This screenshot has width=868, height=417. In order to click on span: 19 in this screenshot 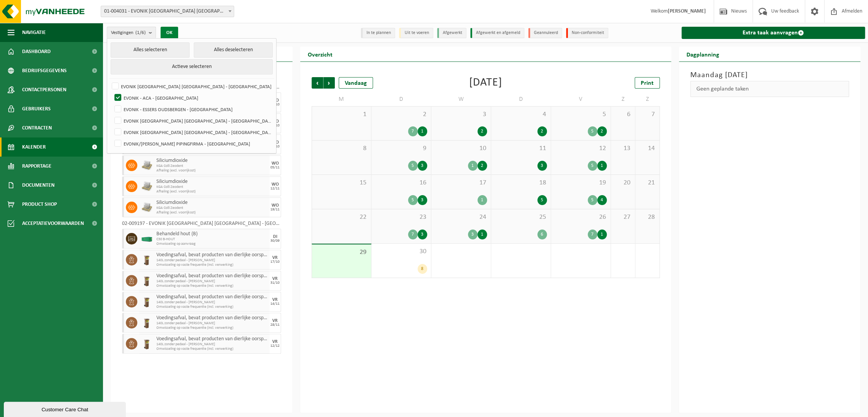, I will do `click(581, 183)`.